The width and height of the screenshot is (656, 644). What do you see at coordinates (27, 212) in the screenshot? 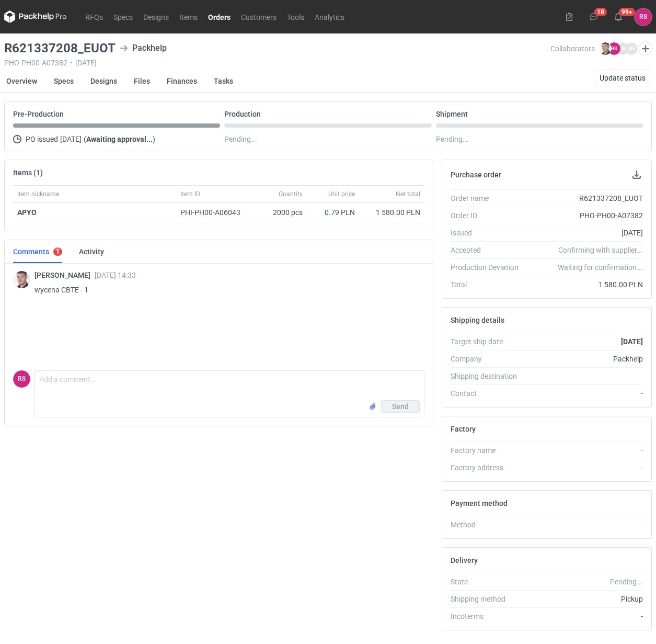
I see `strong: APYO` at bounding box center [27, 212].